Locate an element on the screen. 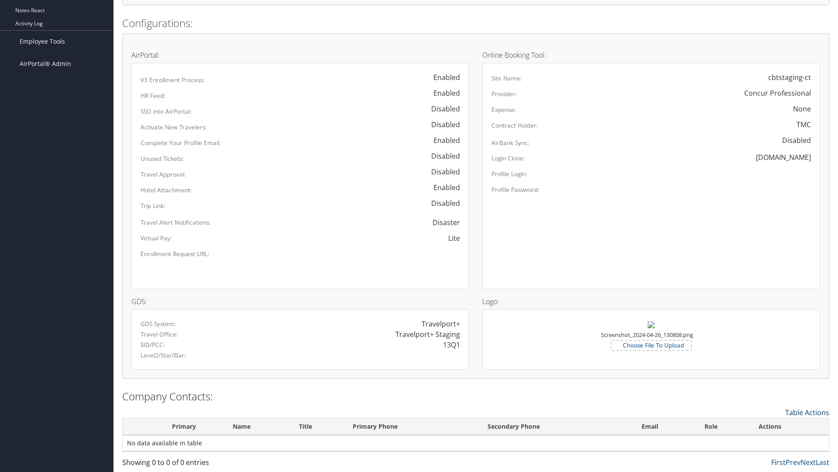  span: Employee Tools is located at coordinates (42, 41).